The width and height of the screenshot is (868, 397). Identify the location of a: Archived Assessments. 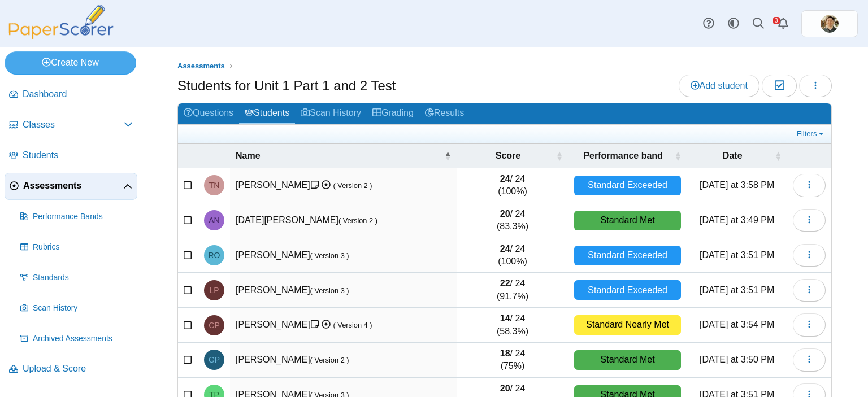
(76, 338).